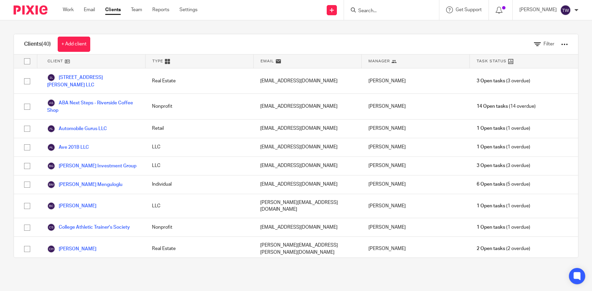 The image size is (592, 291). I want to click on a: + Add client, so click(74, 44).